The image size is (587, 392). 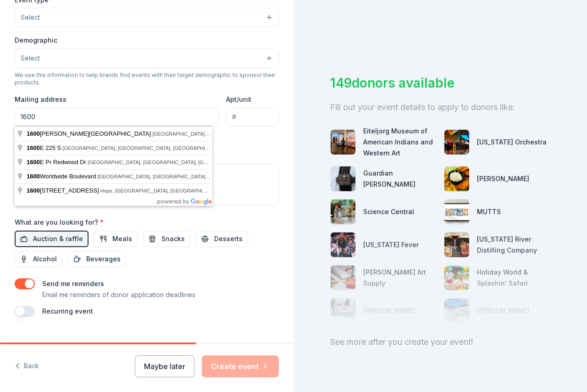 I want to click on label: Send me reminders, so click(x=73, y=283).